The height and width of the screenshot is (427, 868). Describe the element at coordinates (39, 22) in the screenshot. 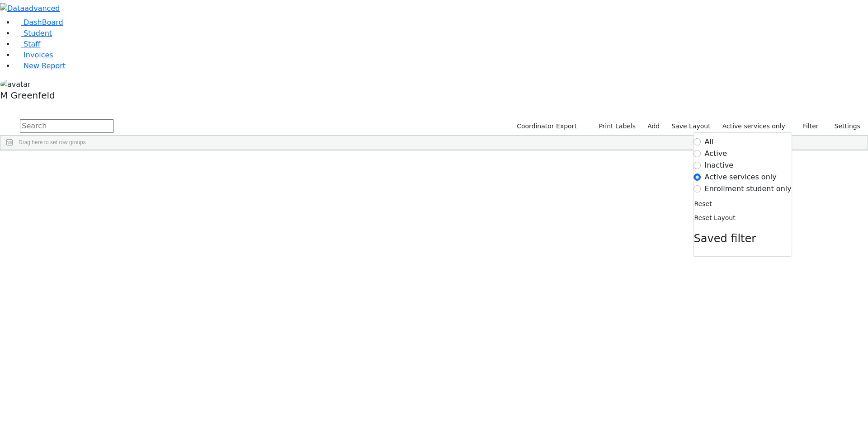

I see `a: DashBoard` at that location.